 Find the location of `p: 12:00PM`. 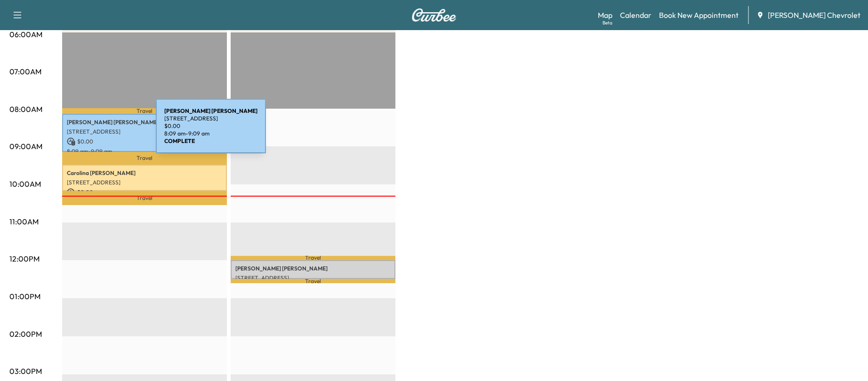

p: 12:00PM is located at coordinates (25, 259).